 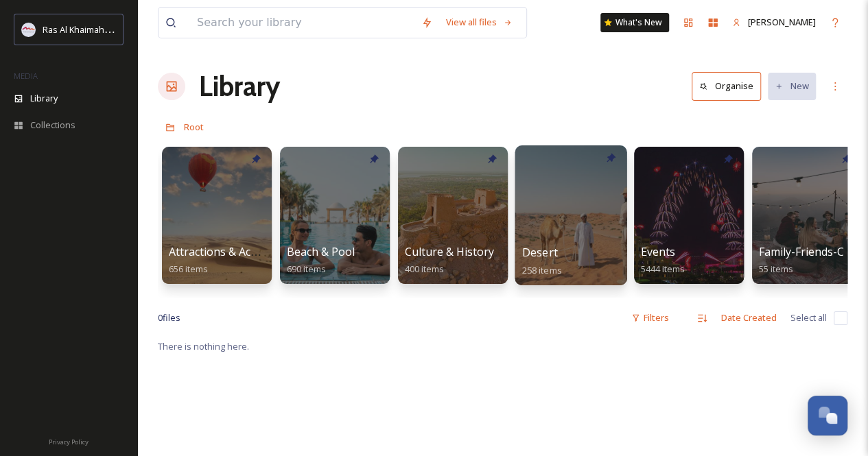 What do you see at coordinates (635, 22) in the screenshot?
I see `div: What's New` at bounding box center [635, 22].